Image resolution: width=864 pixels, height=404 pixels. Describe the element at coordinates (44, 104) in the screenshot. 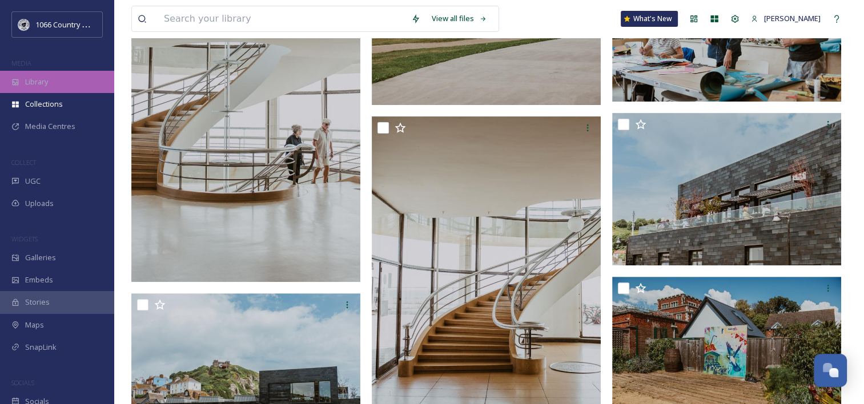

I see `span: Collections` at that location.